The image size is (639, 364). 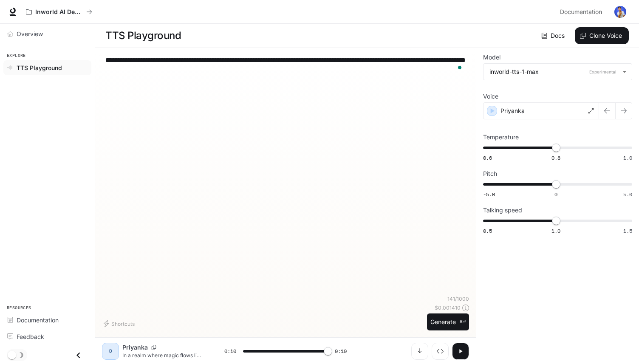 What do you see at coordinates (78, 355) in the screenshot?
I see `button: Close drawer` at bounding box center [78, 355].